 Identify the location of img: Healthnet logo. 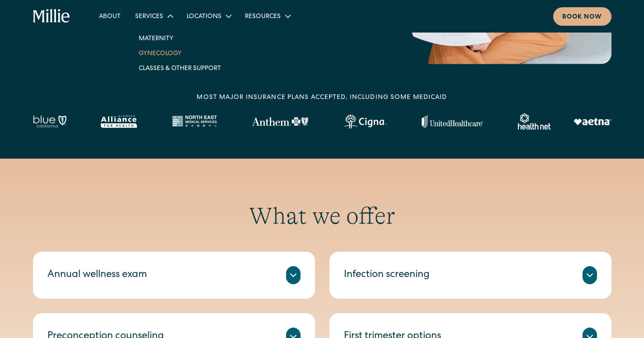
(534, 122).